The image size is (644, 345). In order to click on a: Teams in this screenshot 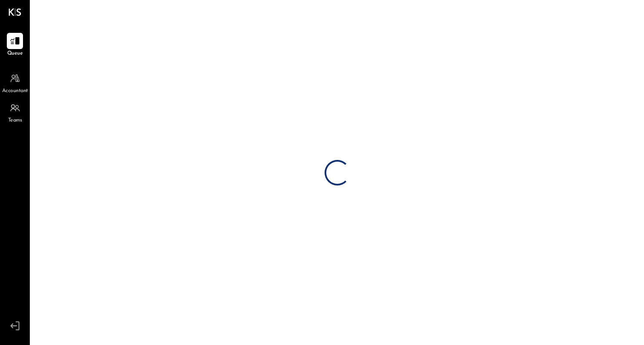, I will do `click(15, 112)`.